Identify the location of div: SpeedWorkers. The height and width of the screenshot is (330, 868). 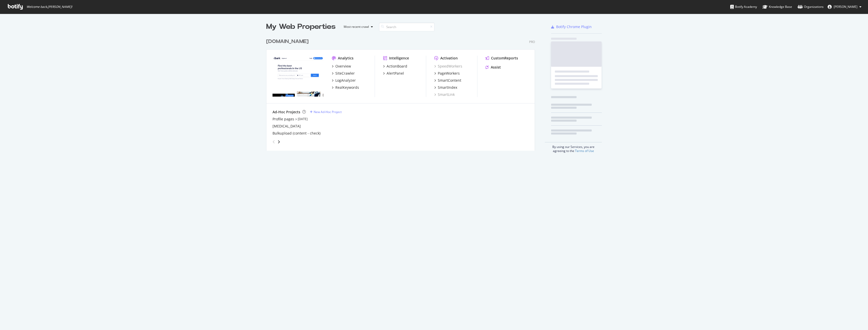
(448, 66).